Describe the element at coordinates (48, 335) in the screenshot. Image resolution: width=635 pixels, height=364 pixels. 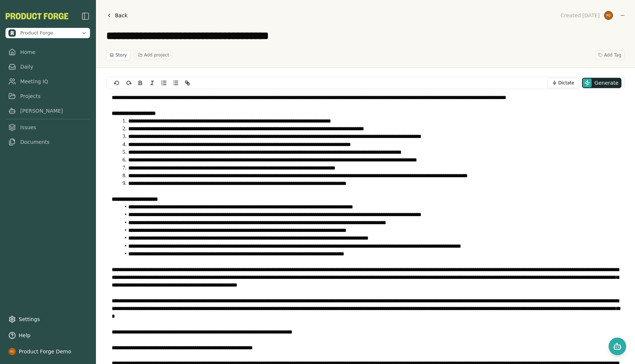
I see `button: Help` at that location.